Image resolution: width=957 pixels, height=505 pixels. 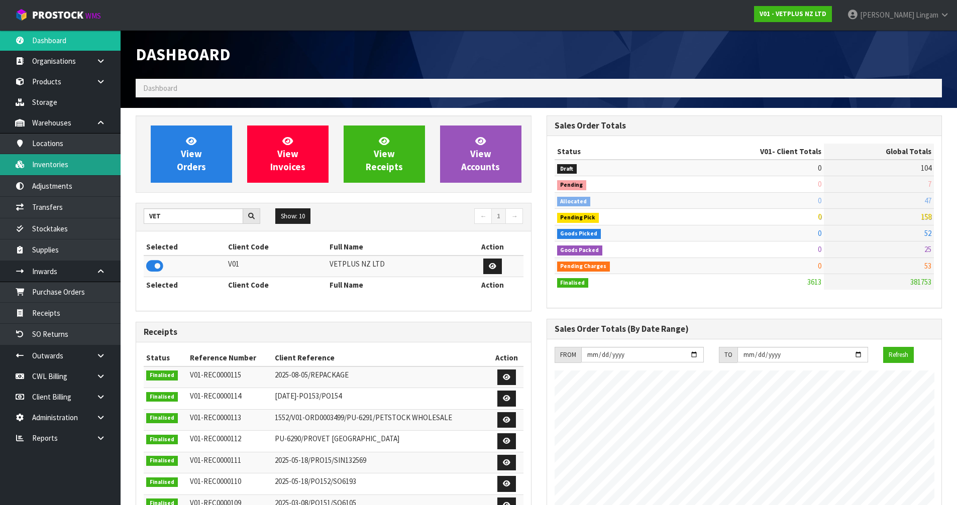 What do you see at coordinates (312, 375) in the screenshot?
I see `span: 2025-08-05/REPACKAGE` at bounding box center [312, 375].